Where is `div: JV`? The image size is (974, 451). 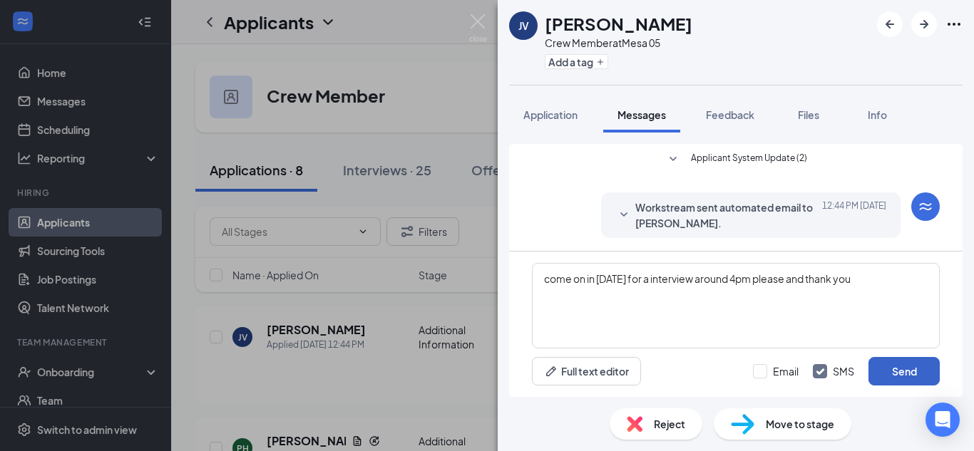 div: JV is located at coordinates (523, 26).